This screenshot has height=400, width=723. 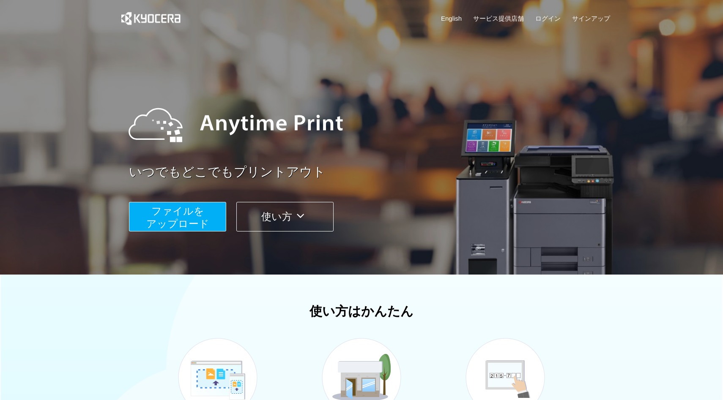 I want to click on a: いつでもどこでもプリントアウト, so click(x=372, y=172).